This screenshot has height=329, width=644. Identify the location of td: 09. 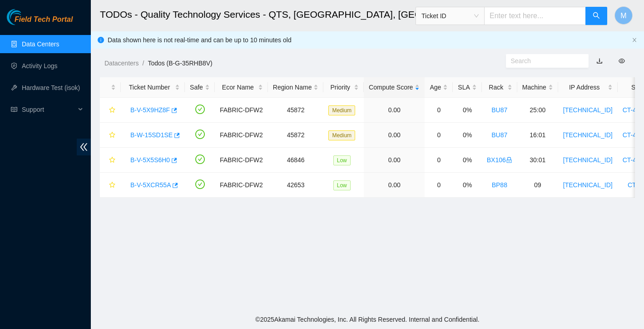
(538, 185).